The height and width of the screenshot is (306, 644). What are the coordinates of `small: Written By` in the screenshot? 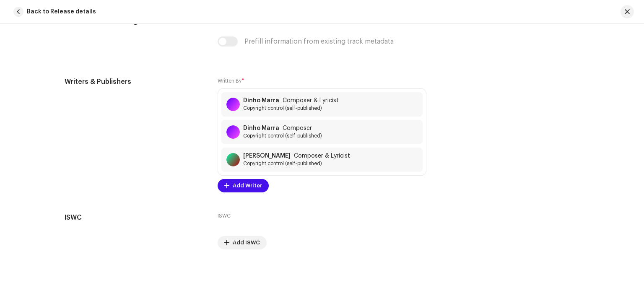 It's located at (229, 81).